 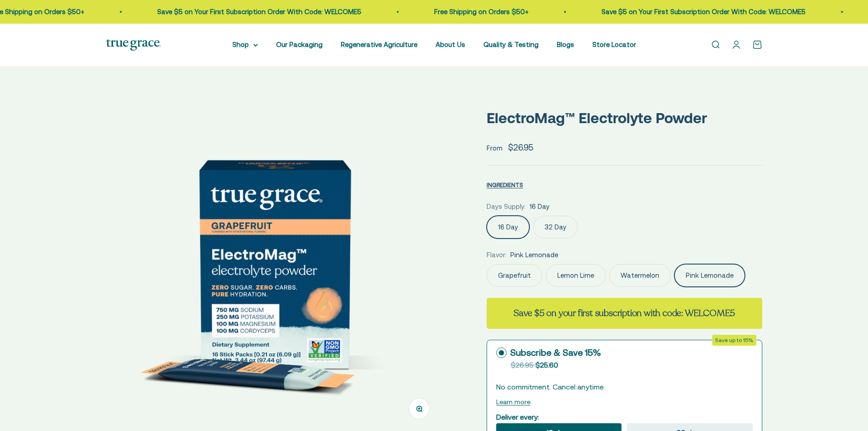 What do you see at coordinates (624, 117) in the screenshot?
I see `p: ElectroMag™ Electrolyte Powder` at bounding box center [624, 117].